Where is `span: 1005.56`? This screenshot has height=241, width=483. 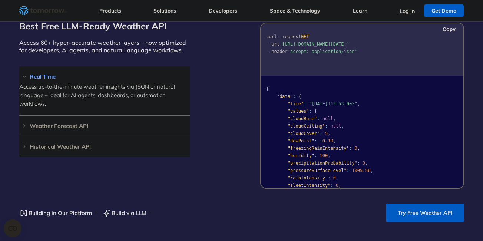
span: 1005.56 is located at coordinates (361, 170).